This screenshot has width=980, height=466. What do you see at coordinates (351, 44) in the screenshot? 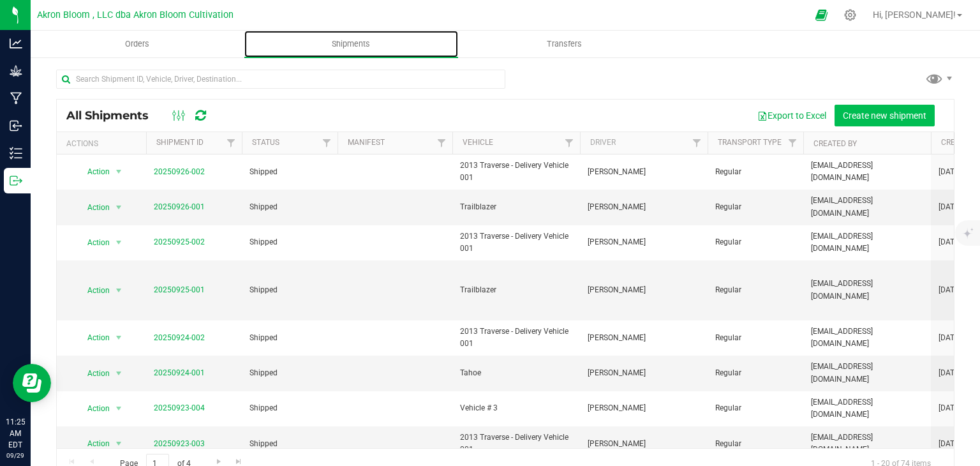
I see `span: Shipments` at bounding box center [351, 44].